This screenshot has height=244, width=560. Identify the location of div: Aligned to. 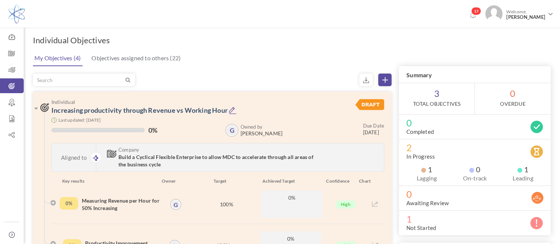
(74, 158).